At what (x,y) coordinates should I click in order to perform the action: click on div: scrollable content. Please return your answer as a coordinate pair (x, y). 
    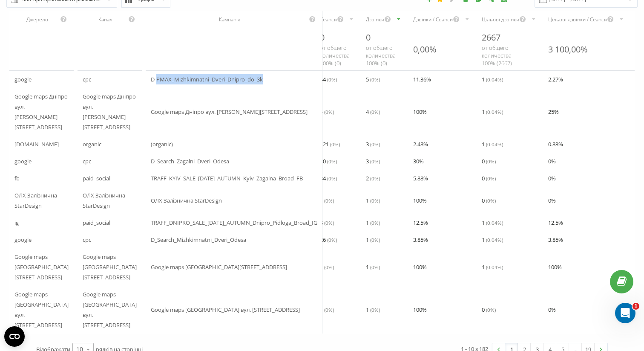
    Looking at the image, I should click on (322, 171).